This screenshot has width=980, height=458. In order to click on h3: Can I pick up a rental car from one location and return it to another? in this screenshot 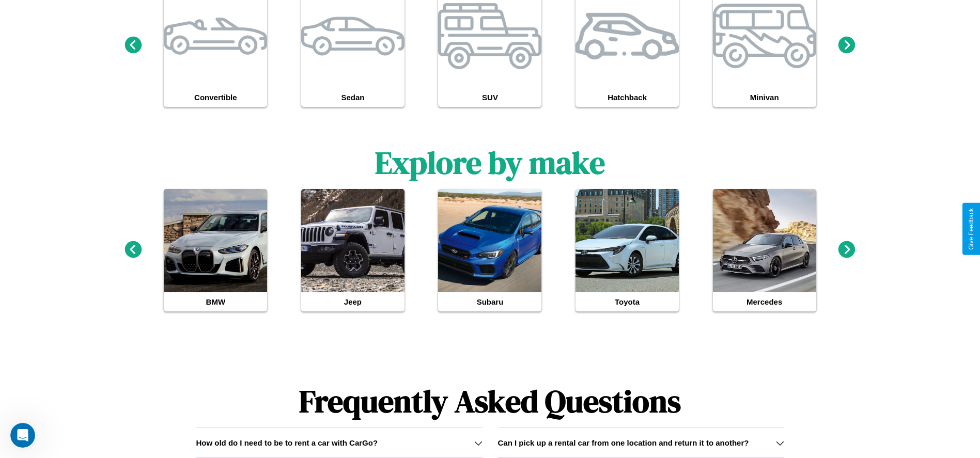, I will do `click(623, 442)`.